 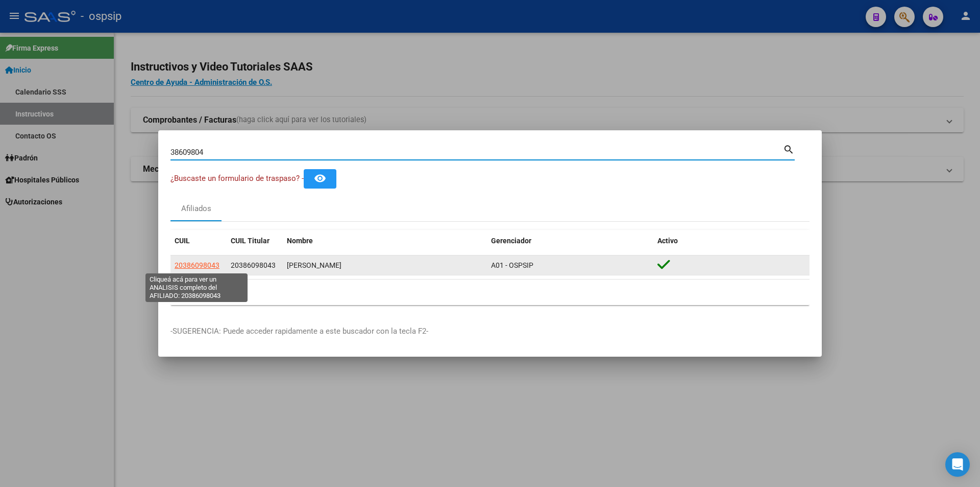 I want to click on span: A01 - OSPSIP, so click(x=513, y=265).